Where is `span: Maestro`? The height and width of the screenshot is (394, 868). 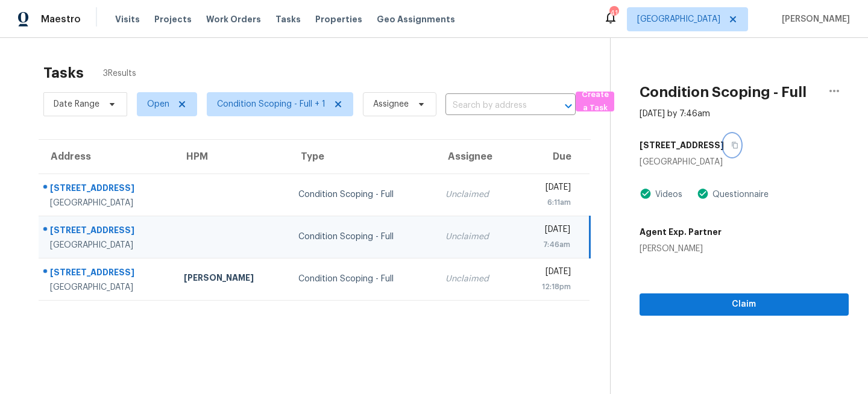
span: Maestro is located at coordinates (61, 19).